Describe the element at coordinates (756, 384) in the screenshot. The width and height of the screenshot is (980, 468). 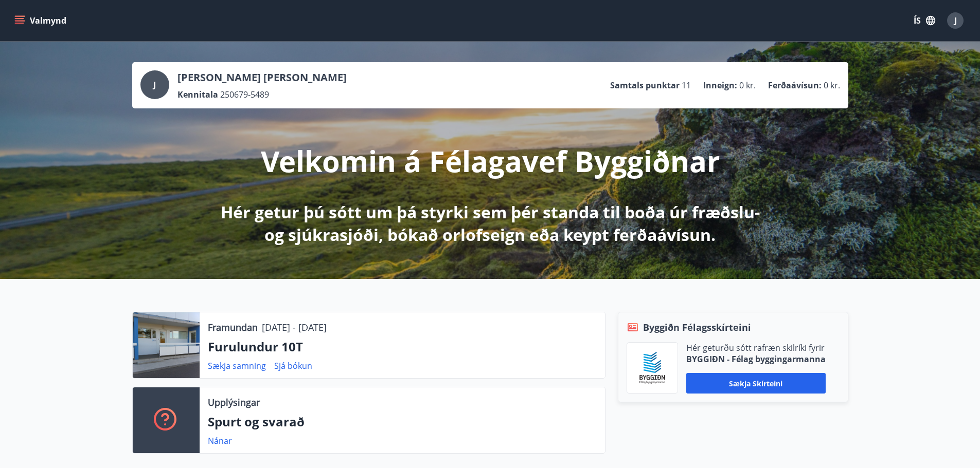
I see `button: Sækja skírteini` at that location.